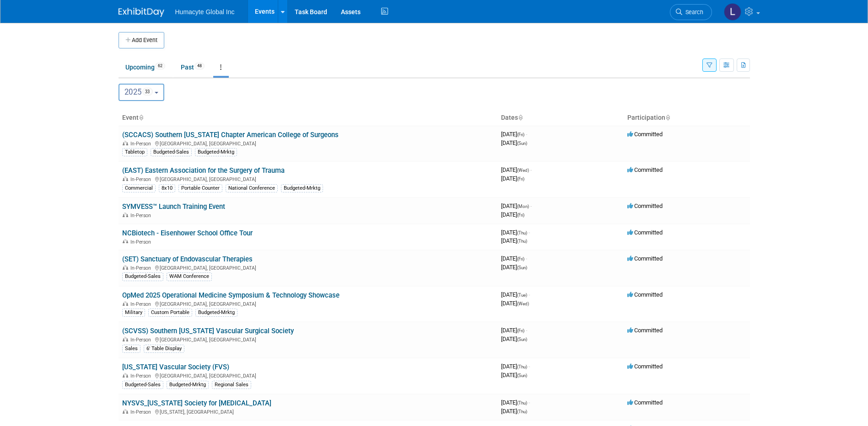  What do you see at coordinates (131, 349) in the screenshot?
I see `div: Sales` at bounding box center [131, 349].